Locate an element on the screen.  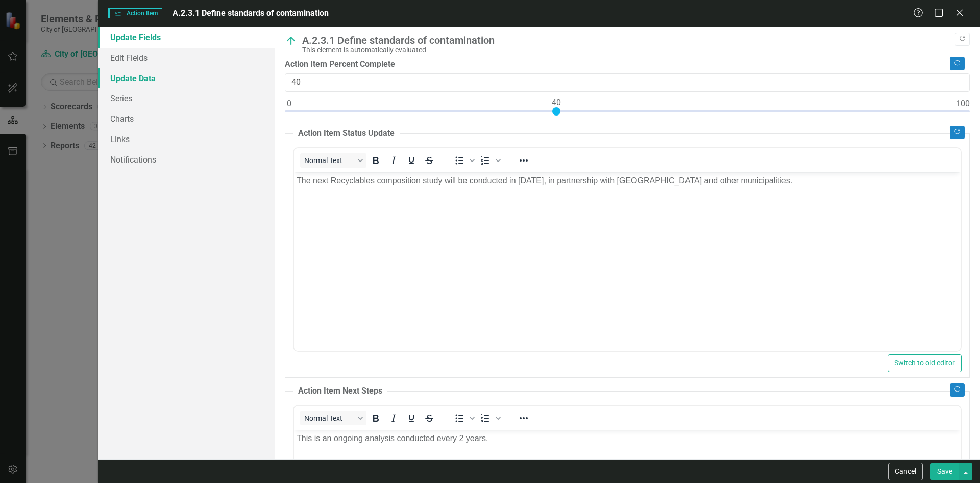
a: Charts is located at coordinates (186, 119).